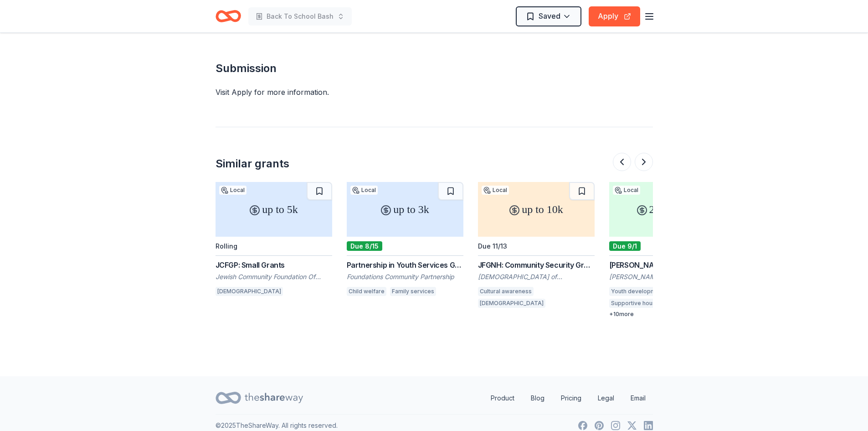 The height and width of the screenshot is (431, 868). Describe the element at coordinates (571, 398) in the screenshot. I see `a: Pricing` at that location.